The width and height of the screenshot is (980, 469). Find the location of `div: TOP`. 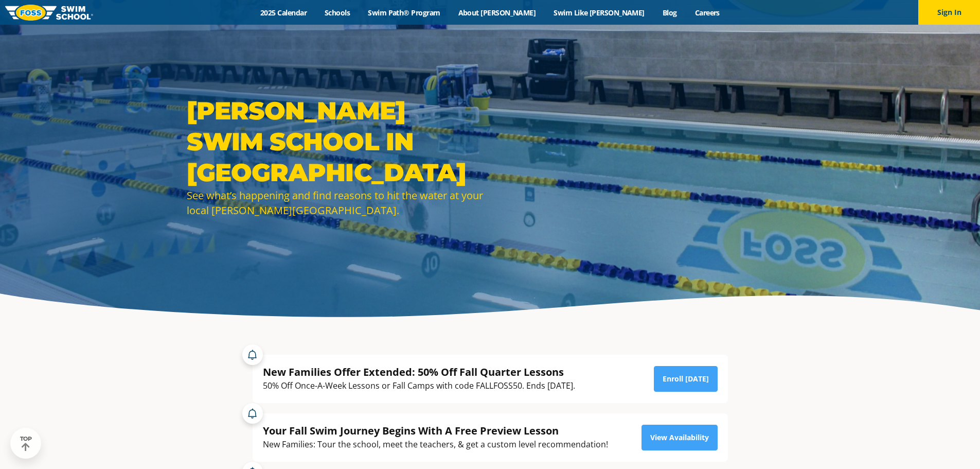

div: TOP is located at coordinates (26, 443).